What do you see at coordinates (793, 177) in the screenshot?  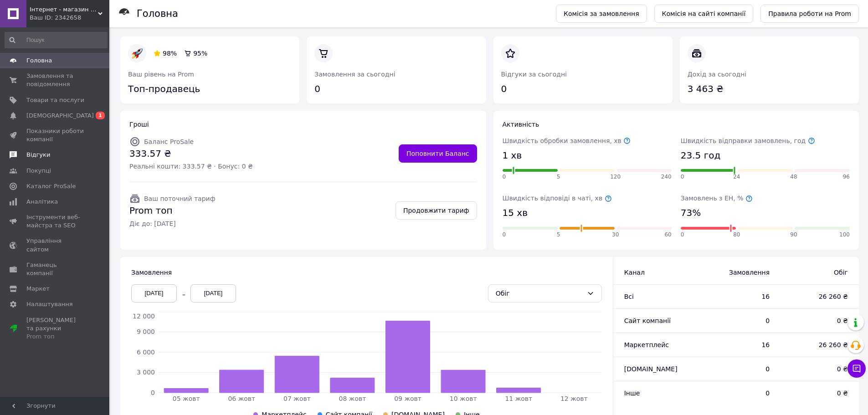 I see `span: 48` at bounding box center [793, 177].